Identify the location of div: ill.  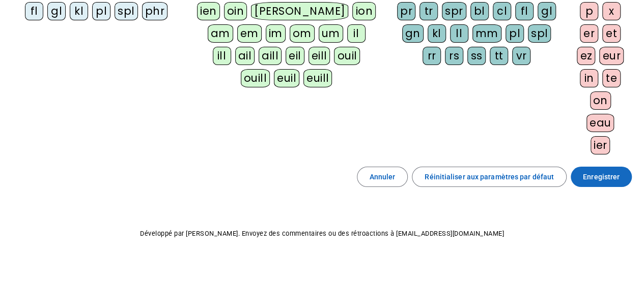
(222, 56).